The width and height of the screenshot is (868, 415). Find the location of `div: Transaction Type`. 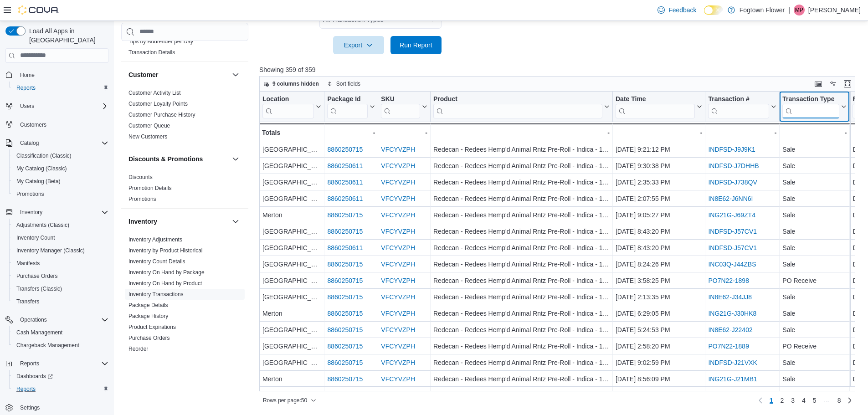

div: Transaction Type is located at coordinates (810, 99).